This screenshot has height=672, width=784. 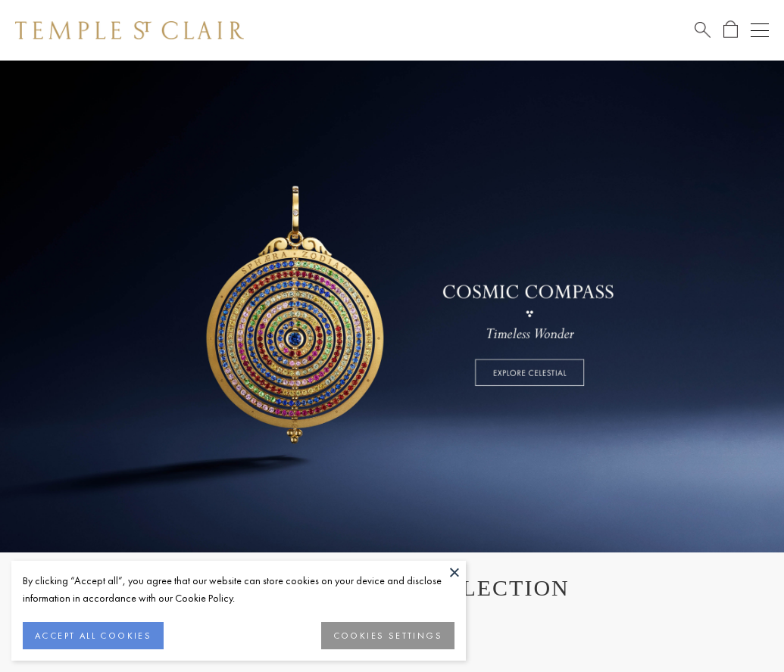 I want to click on button: COOKIES SETTINGS, so click(x=388, y=635).